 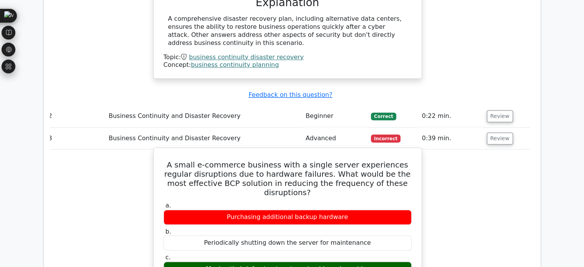 I want to click on div: Periodically shutting down the server for maintenance, so click(x=288, y=243).